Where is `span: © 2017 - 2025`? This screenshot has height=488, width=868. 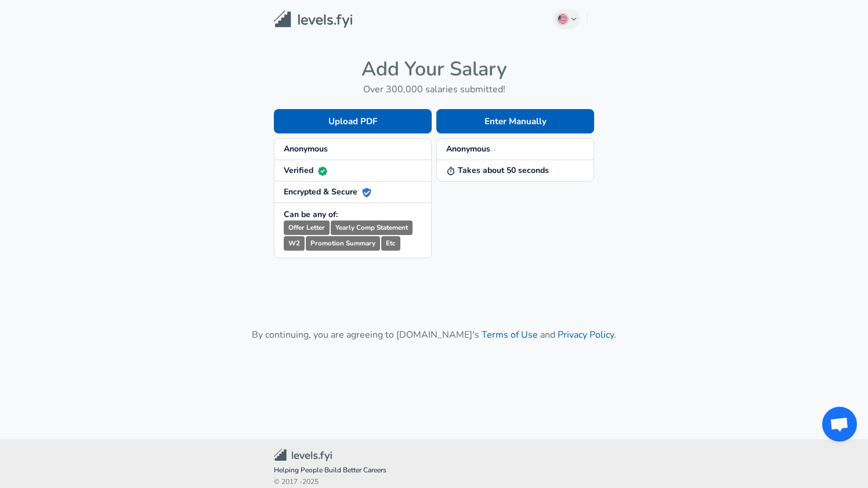
span: © 2017 - 2025 is located at coordinates (434, 482).